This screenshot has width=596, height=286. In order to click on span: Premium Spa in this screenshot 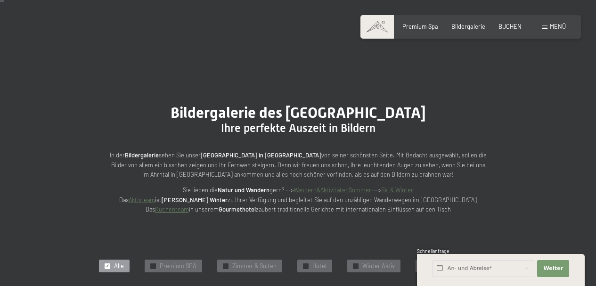, I will do `click(420, 26)`.